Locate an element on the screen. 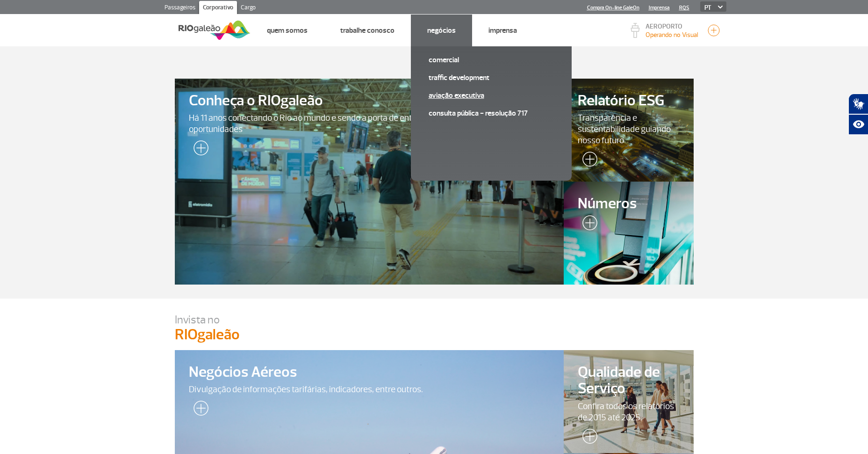 Image resolution: width=868 pixels, height=454 pixels. button: Abrir recursos assistivos. is located at coordinates (858, 124).